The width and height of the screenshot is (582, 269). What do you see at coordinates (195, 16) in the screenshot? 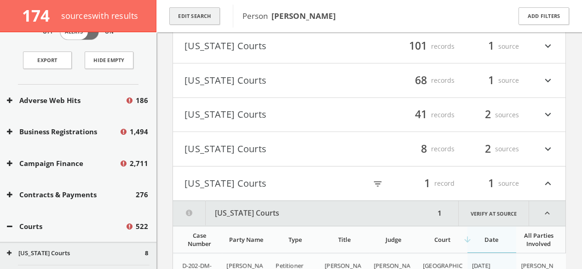
I see `button: Edit Search` at bounding box center [195, 16].